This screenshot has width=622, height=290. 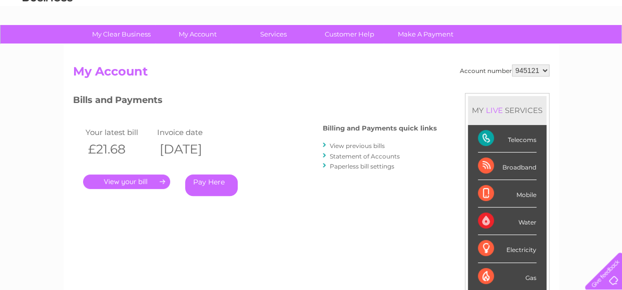 What do you see at coordinates (273, 34) in the screenshot?
I see `a: Services` at bounding box center [273, 34].